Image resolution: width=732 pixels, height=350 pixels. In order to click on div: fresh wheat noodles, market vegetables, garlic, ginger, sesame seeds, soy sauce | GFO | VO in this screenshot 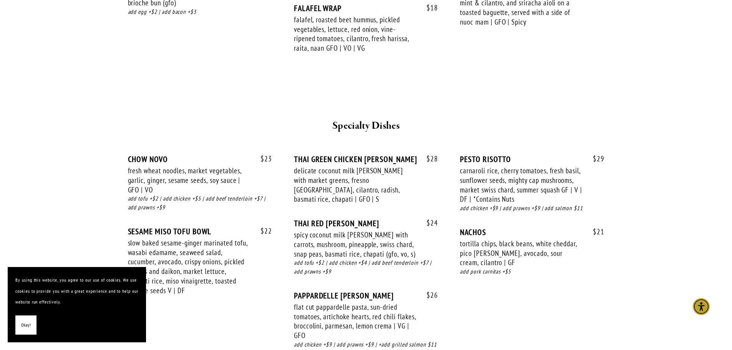, I will do `click(189, 180)`.